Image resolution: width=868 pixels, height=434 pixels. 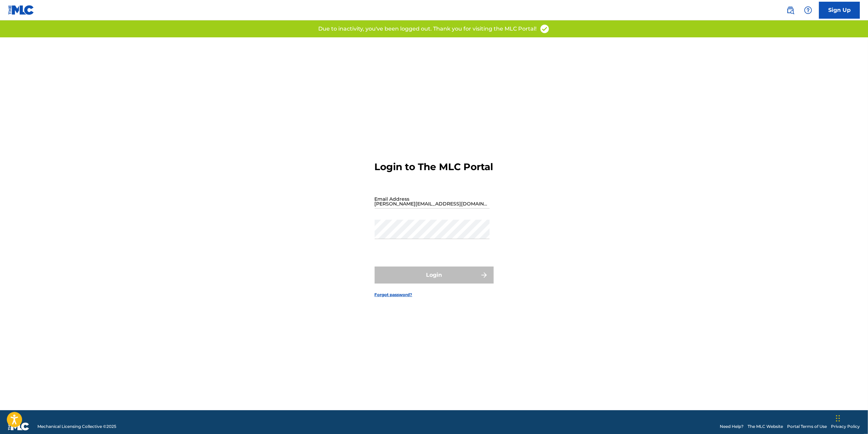 I want to click on a: Portal Terms of Use, so click(x=807, y=427).